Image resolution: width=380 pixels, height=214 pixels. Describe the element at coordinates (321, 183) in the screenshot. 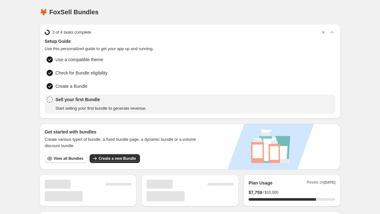

I see `span: Resets on` at that location.